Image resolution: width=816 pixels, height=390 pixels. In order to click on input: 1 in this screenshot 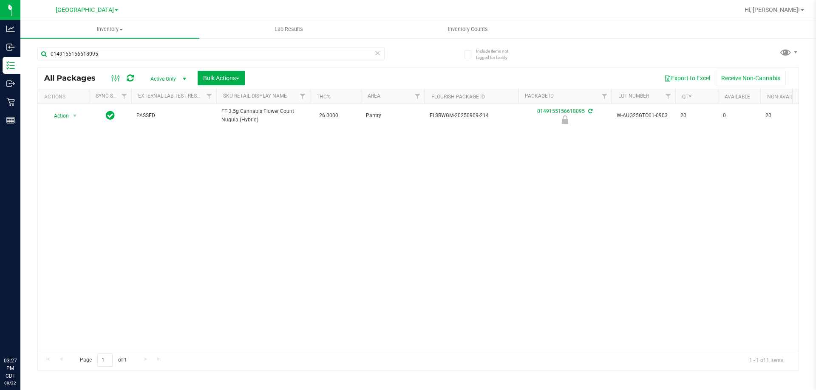, I will do `click(105, 360)`.